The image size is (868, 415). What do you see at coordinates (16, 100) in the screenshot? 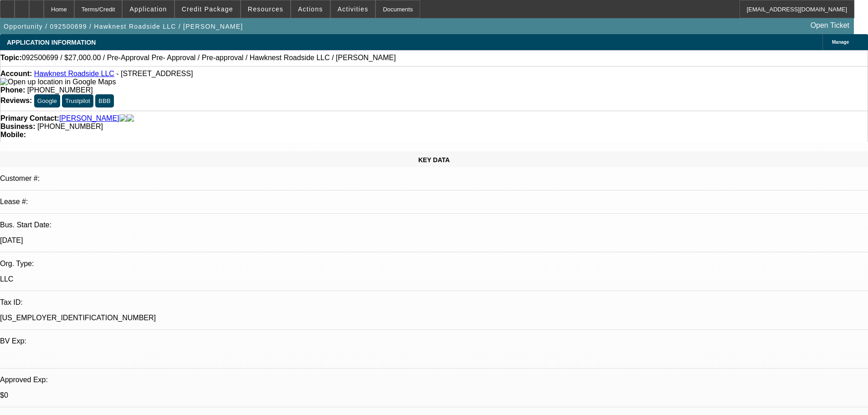
I see `strong: Reviews:` at bounding box center [16, 100].